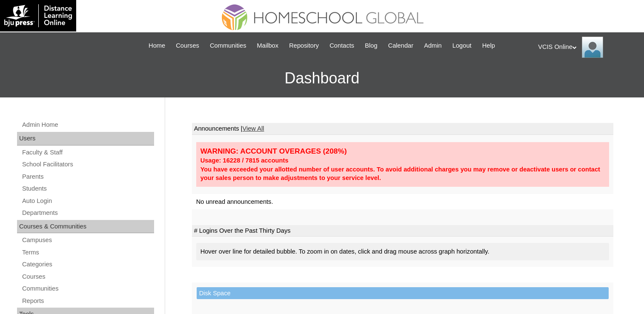  Describe the element at coordinates (88, 213) in the screenshot. I see `a: Departments` at that location.